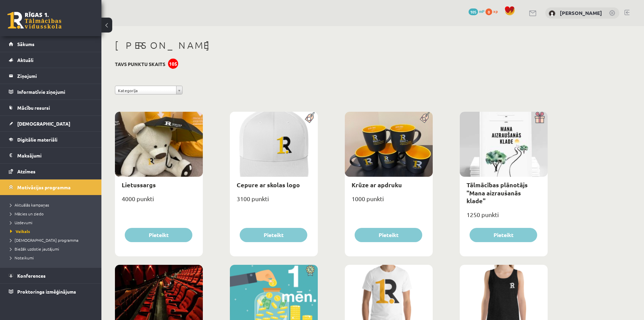 The height and width of the screenshot is (320, 644). Describe the element at coordinates (22, 257) in the screenshot. I see `span: Noteikumi` at that location.